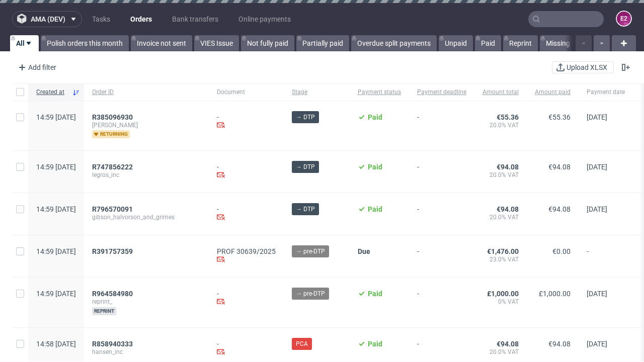 The height and width of the screenshot is (362, 644). Describe the element at coordinates (47, 19) in the screenshot. I see `button: ama (dev)` at that location.